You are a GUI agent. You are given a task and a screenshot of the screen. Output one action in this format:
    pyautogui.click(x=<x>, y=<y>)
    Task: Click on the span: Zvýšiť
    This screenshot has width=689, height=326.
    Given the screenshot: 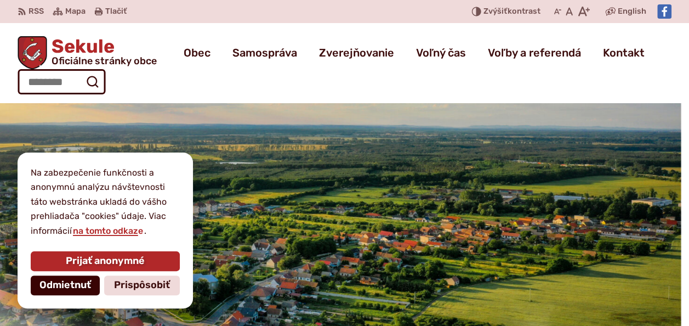 What is the action you would take?
    pyautogui.click(x=496, y=11)
    